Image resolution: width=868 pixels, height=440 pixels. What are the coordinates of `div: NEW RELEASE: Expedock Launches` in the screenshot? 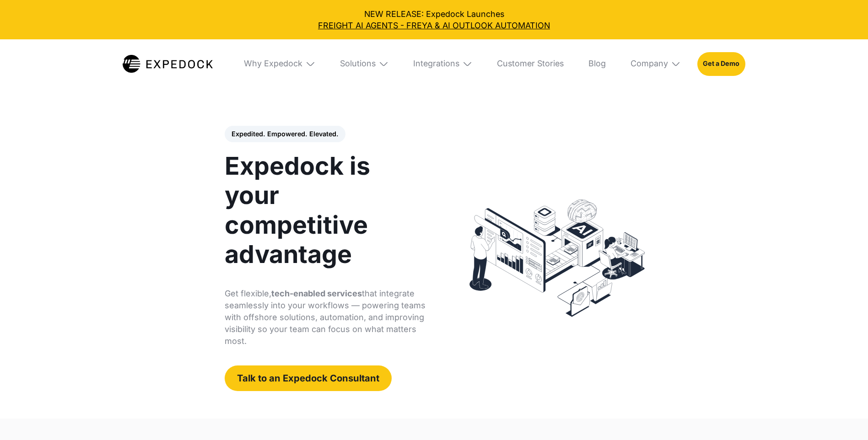 It's located at (434, 20).